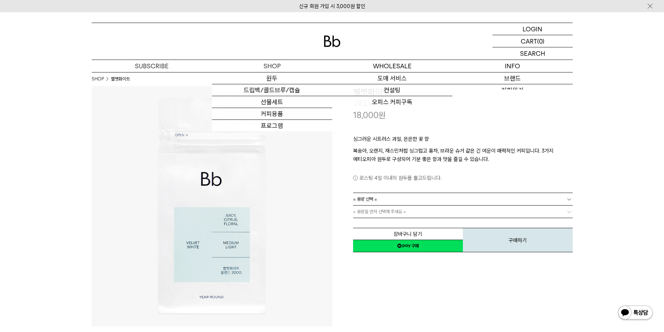 The height and width of the screenshot is (332, 664). Describe the element at coordinates (636, 314) in the screenshot. I see `img: 카카오톡 채널 1:1 채팅 버튼` at that location.